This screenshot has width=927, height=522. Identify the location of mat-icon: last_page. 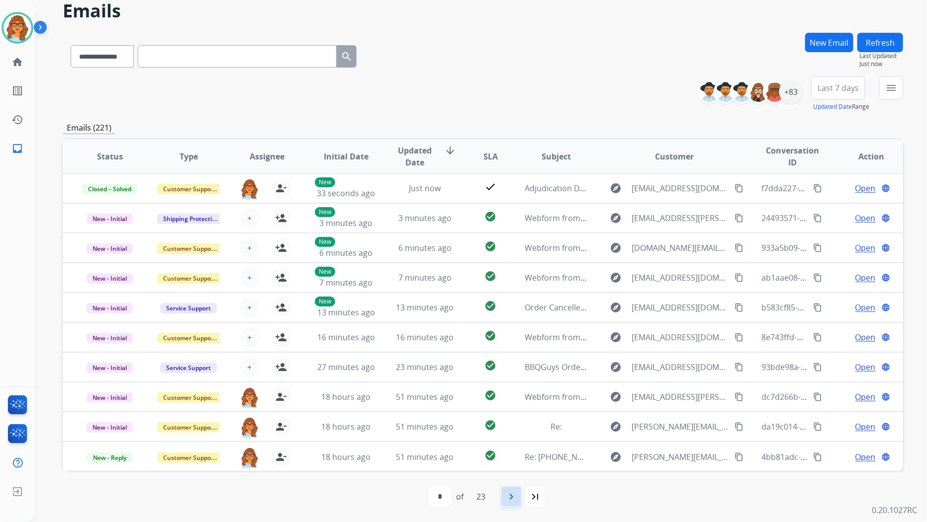
(535, 497).